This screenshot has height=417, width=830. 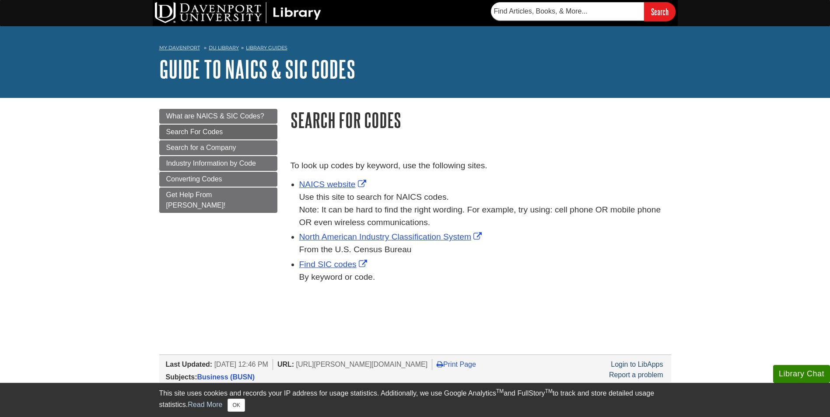 What do you see at coordinates (195, 132) in the screenshot?
I see `span: Search For Codes` at bounding box center [195, 132].